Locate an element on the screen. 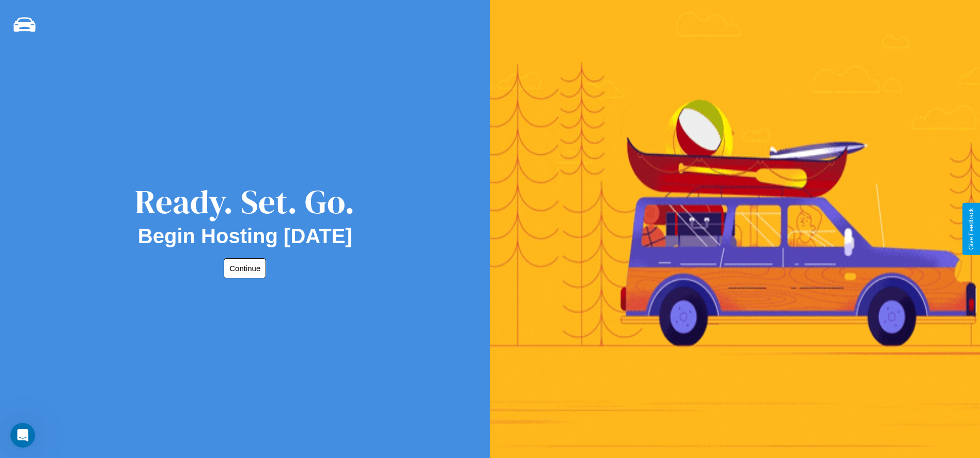 The image size is (980, 458). div: Ready. Set. Go. is located at coordinates (245, 201).